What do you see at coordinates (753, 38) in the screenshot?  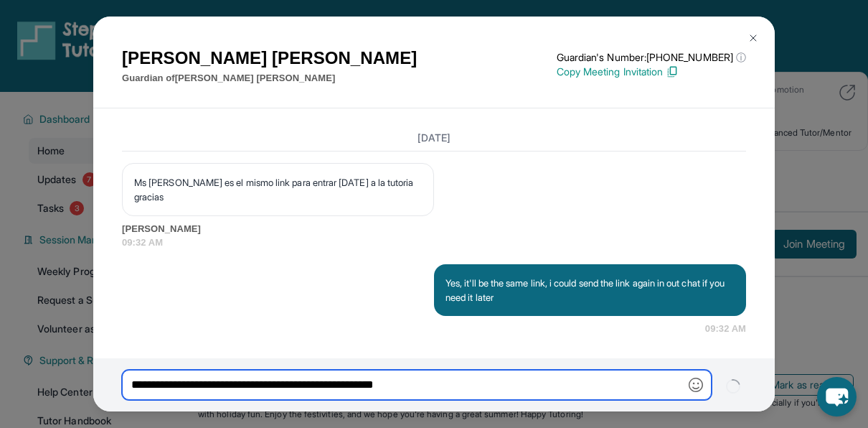 I see `img: Close Icon` at bounding box center [753, 38].